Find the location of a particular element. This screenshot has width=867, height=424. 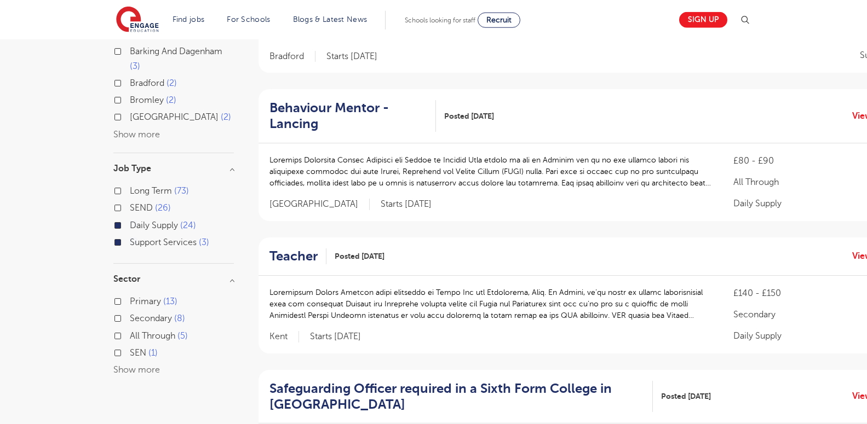

span: 5 is located at coordinates (182, 336).